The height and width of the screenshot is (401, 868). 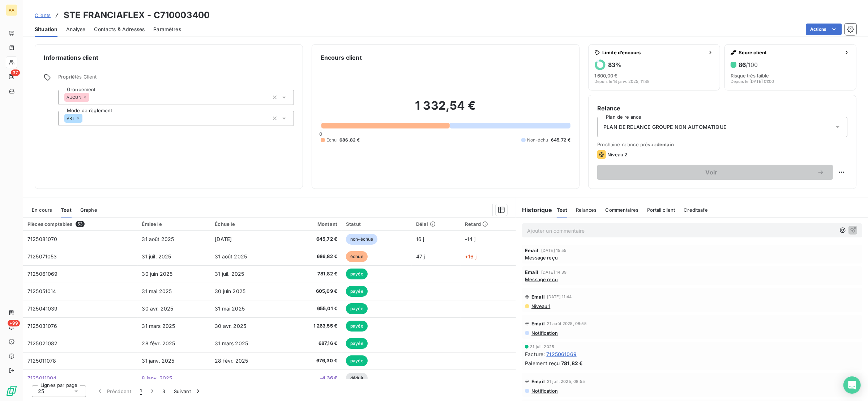 I want to click on h3: STE FRANCIAFLEX - C710003400, so click(x=137, y=16).